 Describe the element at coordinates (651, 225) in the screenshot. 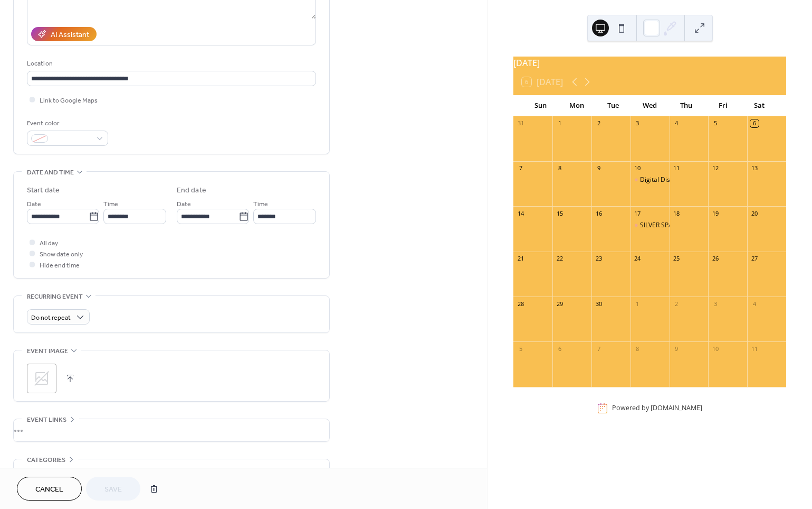

I see `div: SILVER SPARTANS-Safety with Mountain Brook Police and Fire Department.` at that location.